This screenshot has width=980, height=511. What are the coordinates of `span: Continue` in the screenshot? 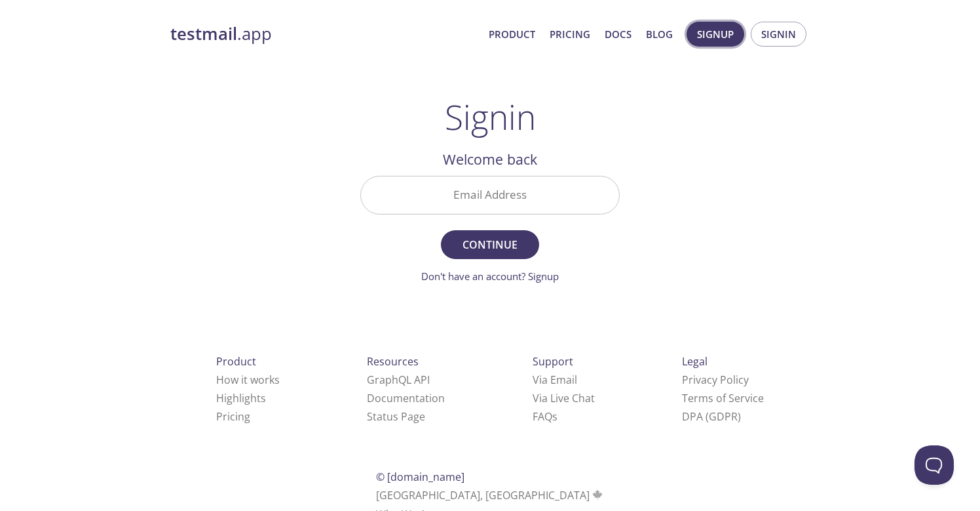 It's located at (490, 244).